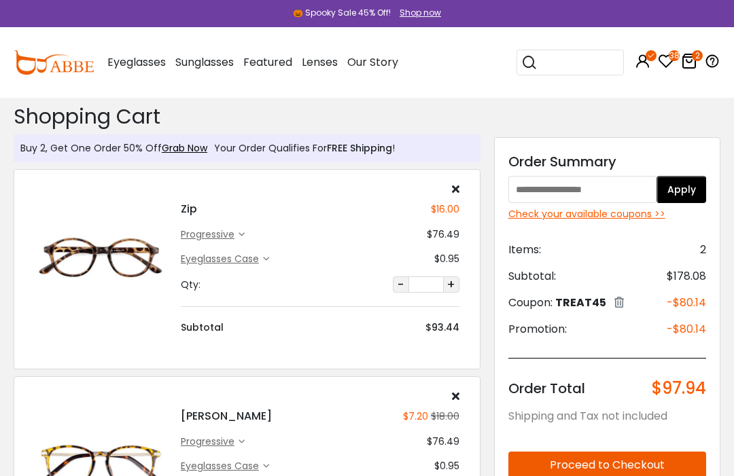 The height and width of the screenshot is (476, 734). What do you see at coordinates (415, 417) in the screenshot?
I see `div: $7.20` at bounding box center [415, 417].